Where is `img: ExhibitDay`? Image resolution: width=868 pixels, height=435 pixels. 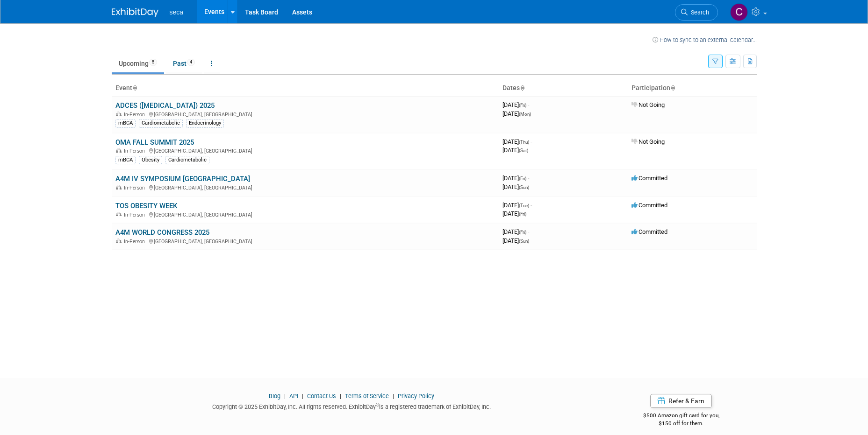 img: ExhibitDay is located at coordinates (135, 13).